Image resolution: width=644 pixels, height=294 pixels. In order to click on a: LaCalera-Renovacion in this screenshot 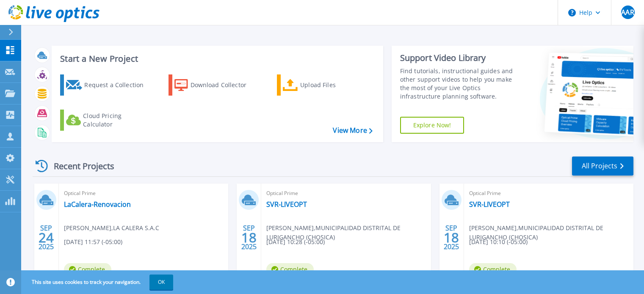, I will do `click(98, 204)`.